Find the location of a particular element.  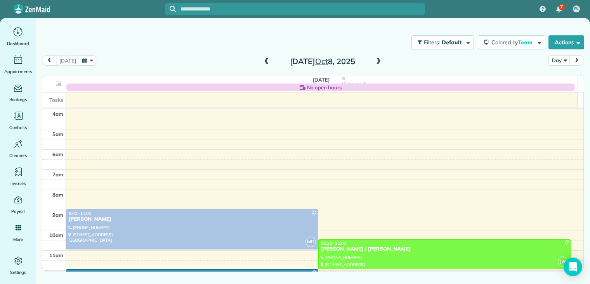

button: prev is located at coordinates (49, 60).